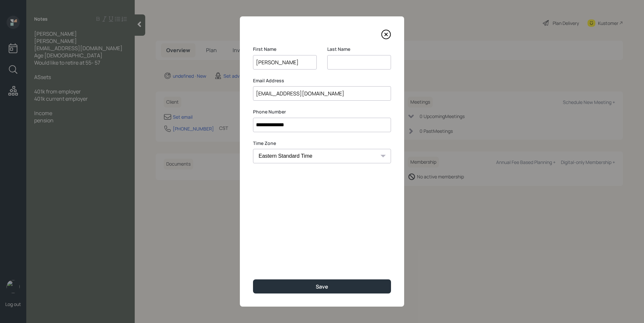 The height and width of the screenshot is (323, 644). What do you see at coordinates (322, 112) in the screenshot?
I see `label: Phone Number` at bounding box center [322, 112].